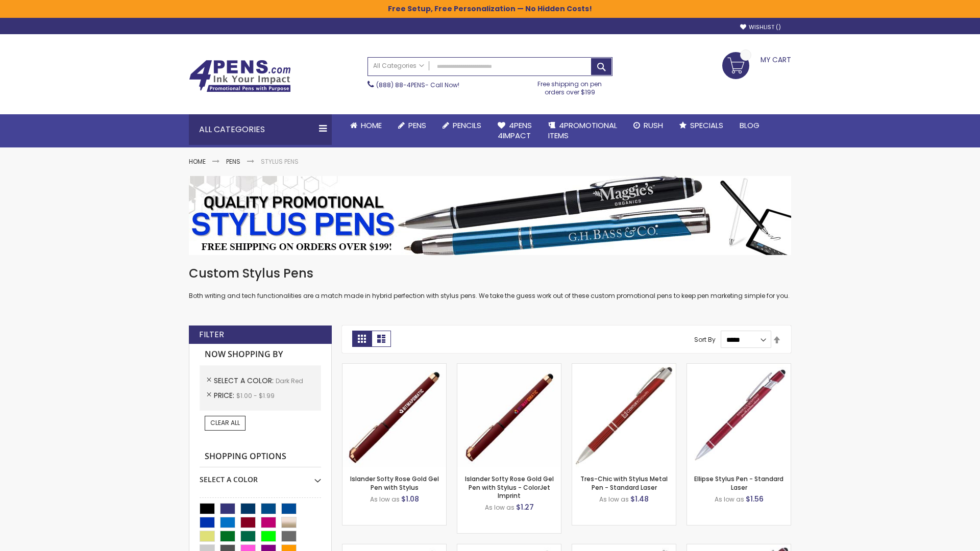 The height and width of the screenshot is (551, 980). Describe the element at coordinates (462, 125) in the screenshot. I see `a: Pencils` at that location.